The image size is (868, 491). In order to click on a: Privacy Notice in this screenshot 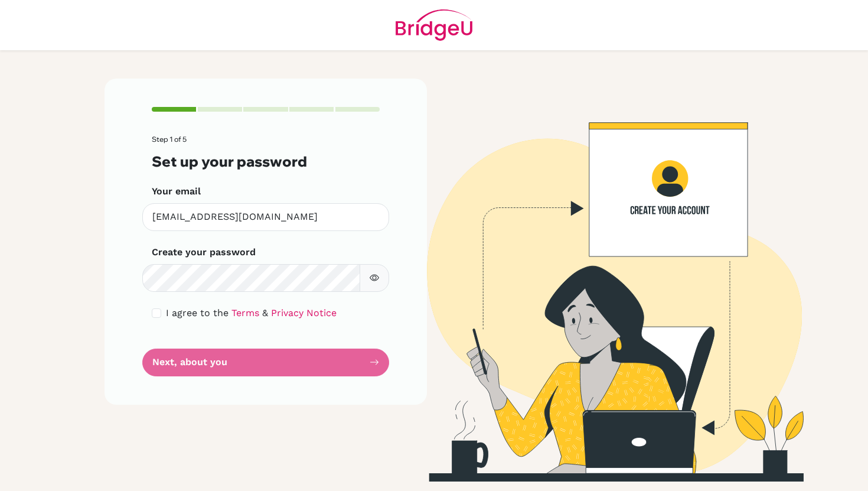, I will do `click(304, 313)`.